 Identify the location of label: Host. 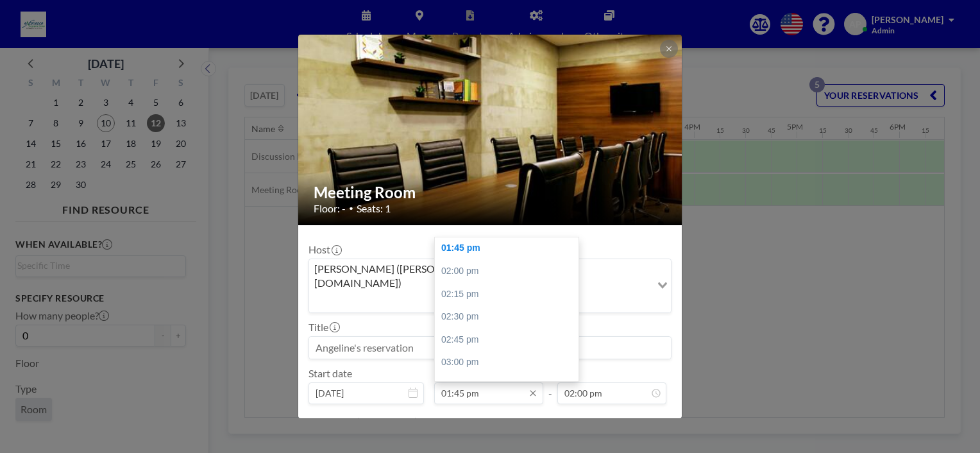
(325, 249).